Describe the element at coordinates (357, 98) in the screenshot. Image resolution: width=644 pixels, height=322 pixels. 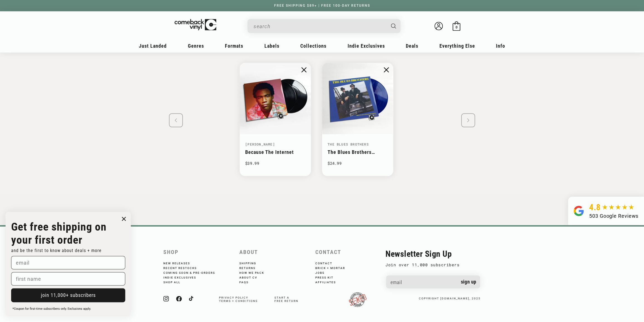
I see `img: The Blues Brothers - "The Blues Brothers (Original Soundtrack Recording)"` at that location.